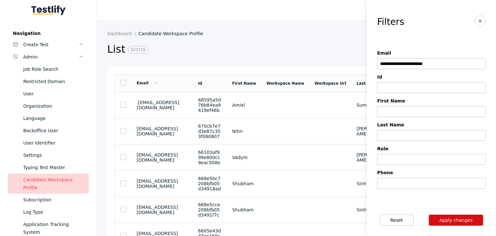 The image size is (496, 236). I want to click on div: User, so click(53, 94).